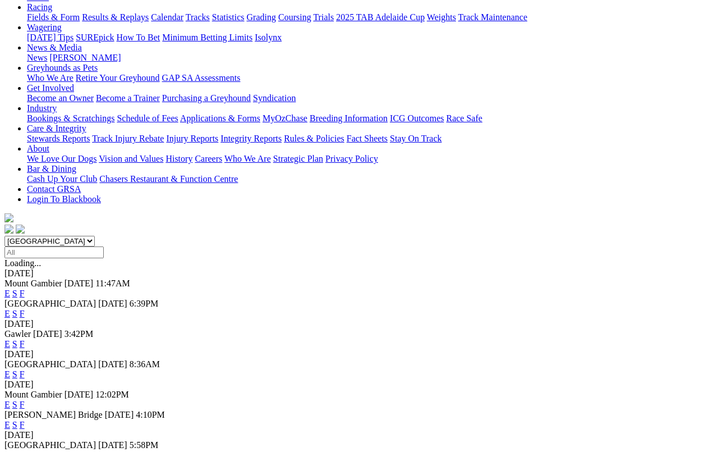  What do you see at coordinates (416, 138) in the screenshot?
I see `a: Stay On Track` at bounding box center [416, 138].